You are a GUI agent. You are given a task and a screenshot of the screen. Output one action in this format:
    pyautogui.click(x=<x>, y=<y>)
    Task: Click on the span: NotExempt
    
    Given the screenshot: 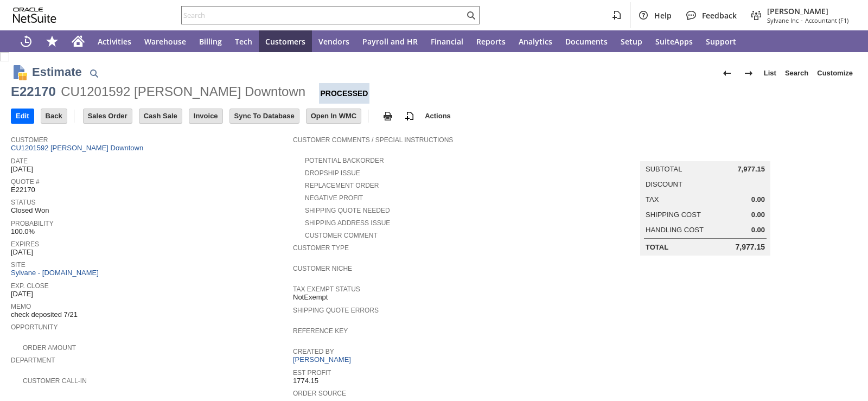 What is the action you would take?
    pyautogui.click(x=310, y=297)
    